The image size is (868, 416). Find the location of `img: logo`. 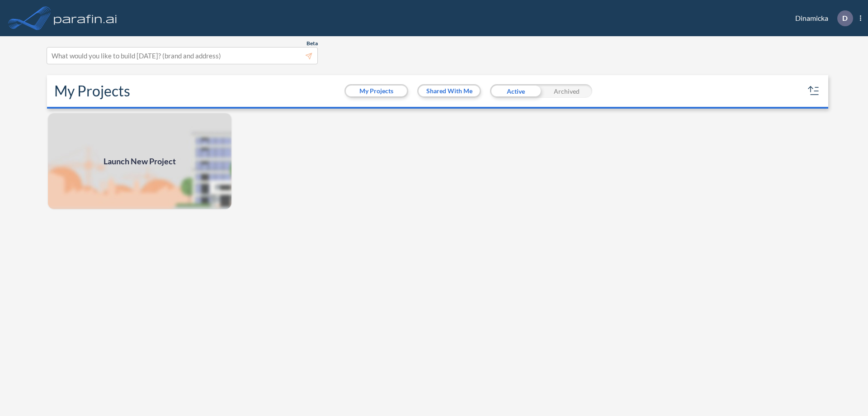

img: logo is located at coordinates (85, 18).